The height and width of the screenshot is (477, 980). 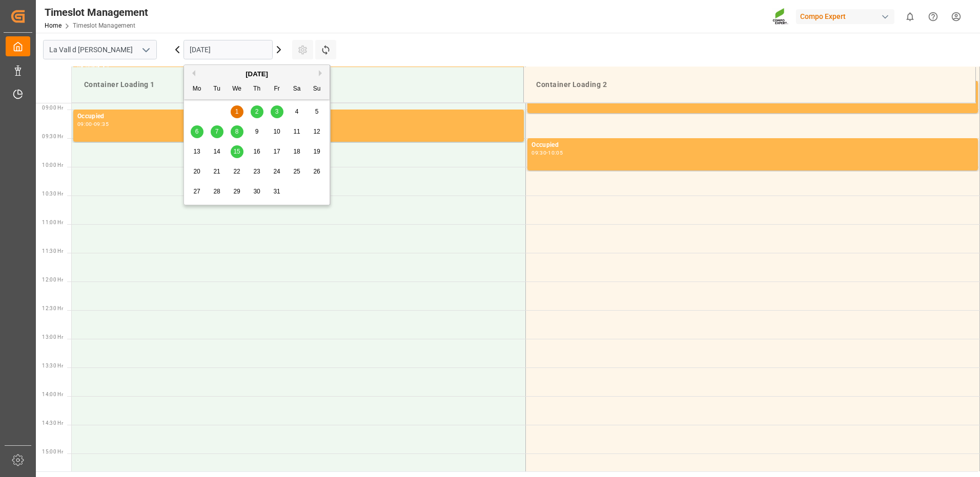 What do you see at coordinates (257, 111) in the screenshot?
I see `div: Choose Thursday, October 2nd, 2025` at bounding box center [257, 111].